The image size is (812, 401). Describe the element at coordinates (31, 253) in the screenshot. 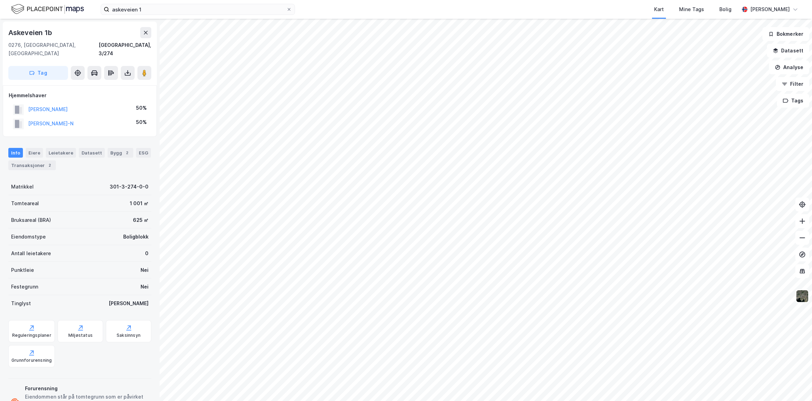

I see `div: Antall leietakere` at that location.